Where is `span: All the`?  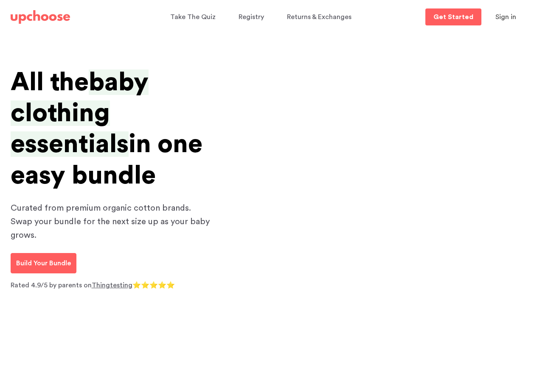
span: All the is located at coordinates (50, 82).